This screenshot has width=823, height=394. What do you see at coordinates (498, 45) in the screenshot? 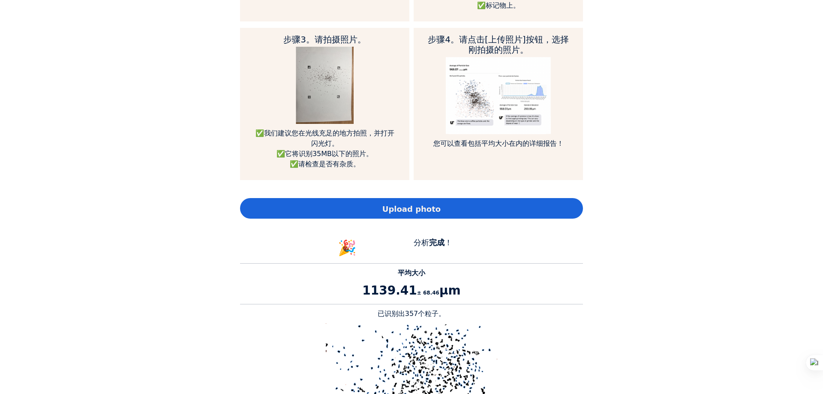
I see `h2: 步骤4。请点击[上传照片]按钮，选择刚拍摄的照片。` at bounding box center [498, 45].